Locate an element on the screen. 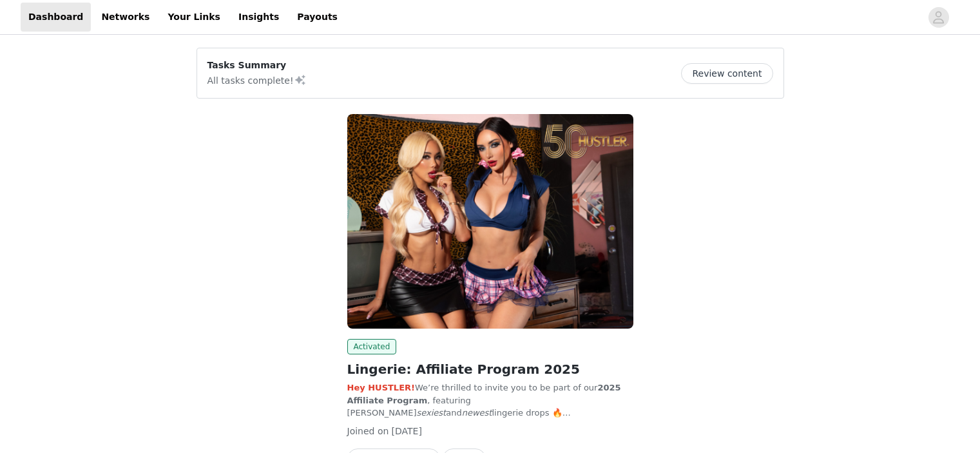  strong: Hey HUSTLER! is located at coordinates (381, 387).